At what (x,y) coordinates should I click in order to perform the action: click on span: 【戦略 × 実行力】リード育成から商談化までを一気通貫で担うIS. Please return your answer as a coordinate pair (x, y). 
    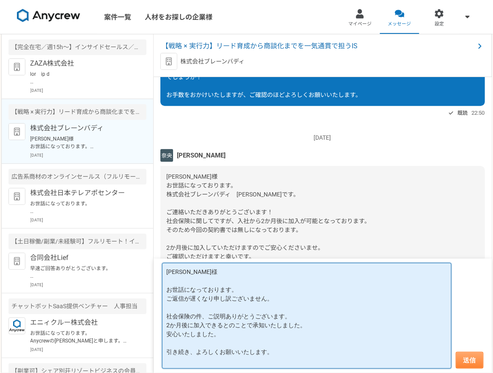
    Looking at the image, I should click on (318, 46).